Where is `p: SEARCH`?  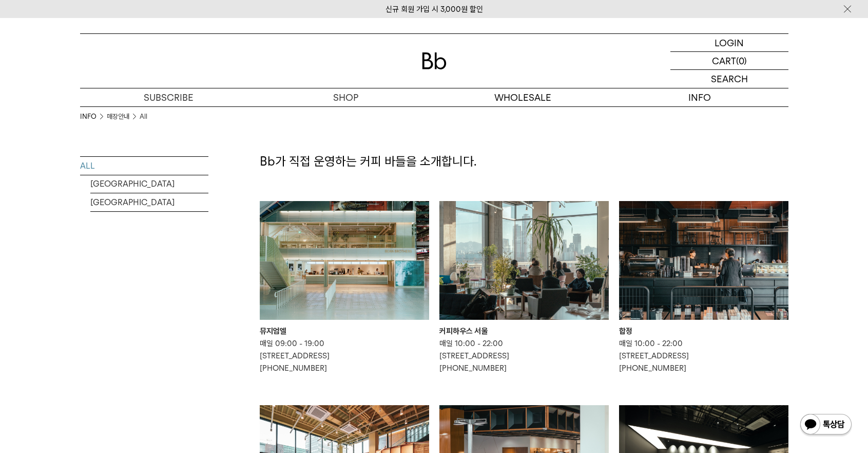
p: SEARCH is located at coordinates (730, 79).